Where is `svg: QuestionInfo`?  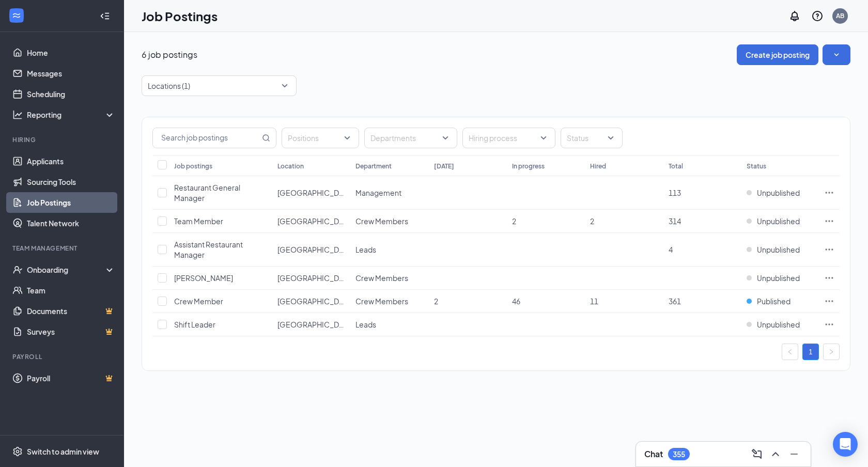
svg: QuestionInfo is located at coordinates (817, 16).